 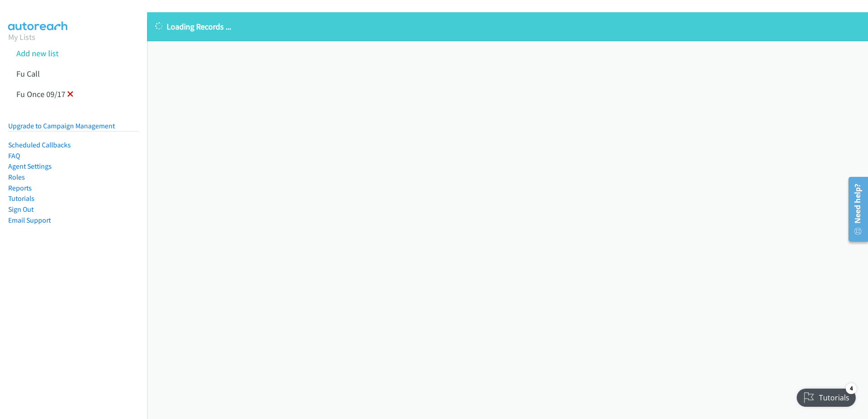 What do you see at coordinates (508, 26) in the screenshot?
I see `p: Loading Records ...` at bounding box center [508, 26].